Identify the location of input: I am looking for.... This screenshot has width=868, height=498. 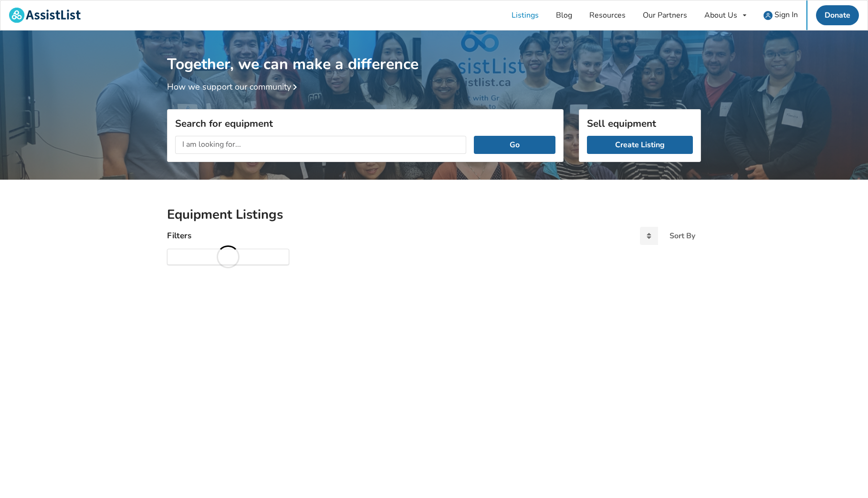
(321, 145).